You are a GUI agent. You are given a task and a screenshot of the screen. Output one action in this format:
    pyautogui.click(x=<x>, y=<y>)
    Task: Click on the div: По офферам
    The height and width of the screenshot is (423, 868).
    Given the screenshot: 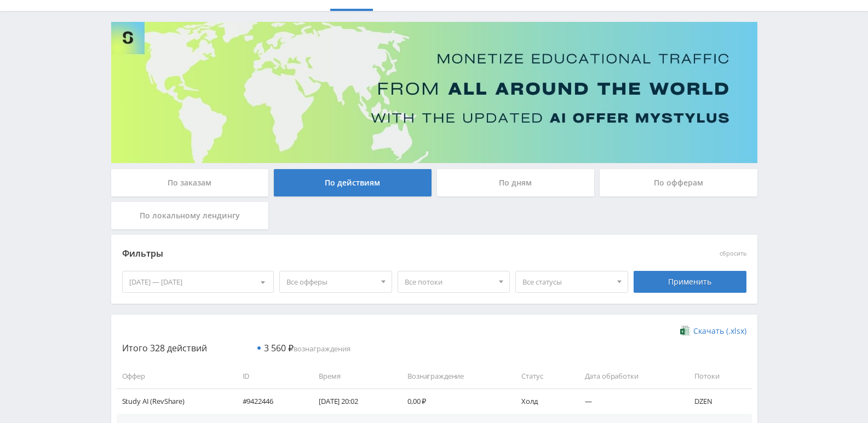 What is the action you would take?
    pyautogui.click(x=678, y=182)
    